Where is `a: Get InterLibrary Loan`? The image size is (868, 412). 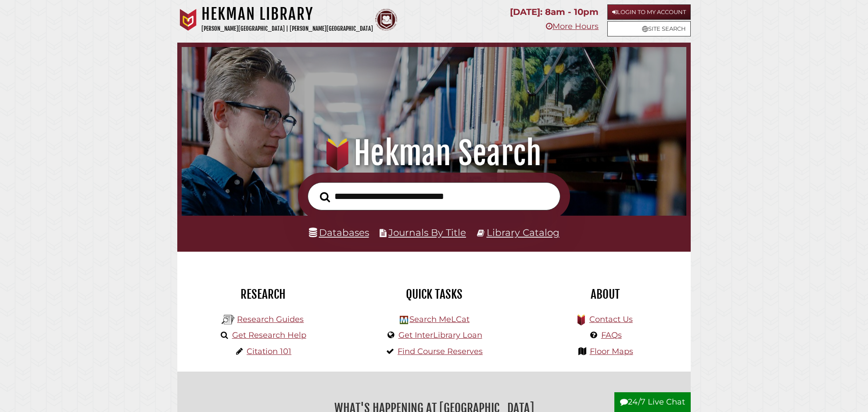 a: Get InterLibrary Loan is located at coordinates (441, 335).